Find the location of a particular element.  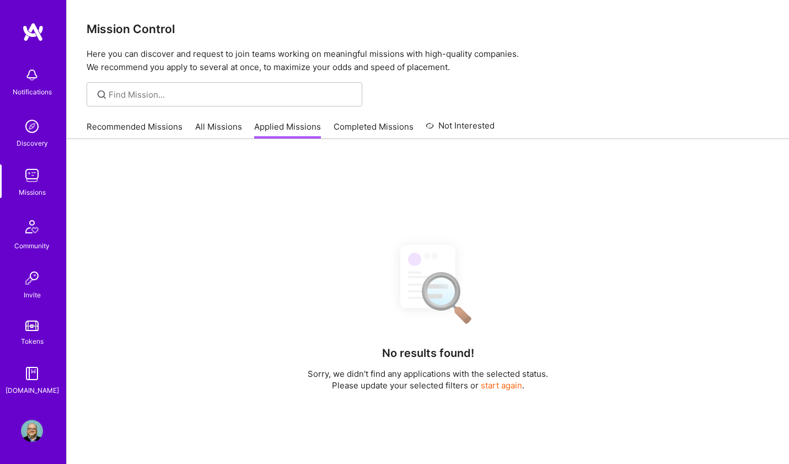

h4: No results found! is located at coordinates (428, 353).